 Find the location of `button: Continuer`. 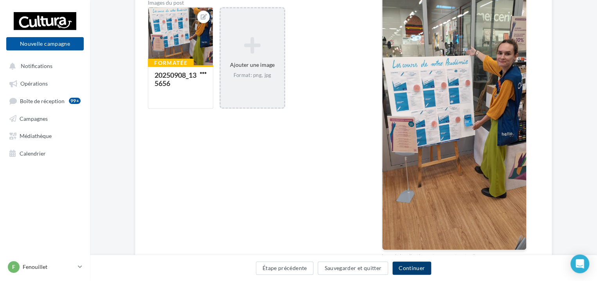

button: Continuer is located at coordinates (412, 268).